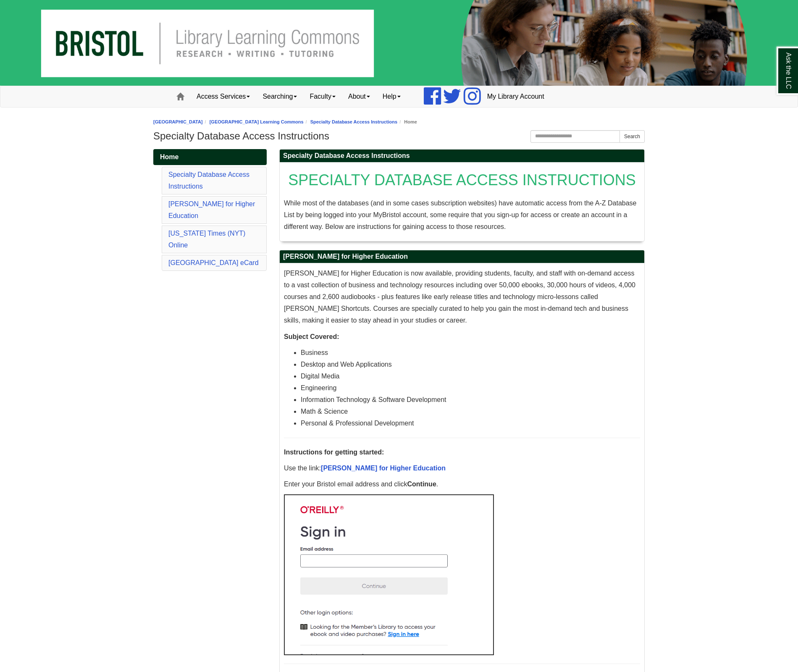 This screenshot has height=672, width=798. I want to click on li: Personal & Professional Development, so click(470, 423).